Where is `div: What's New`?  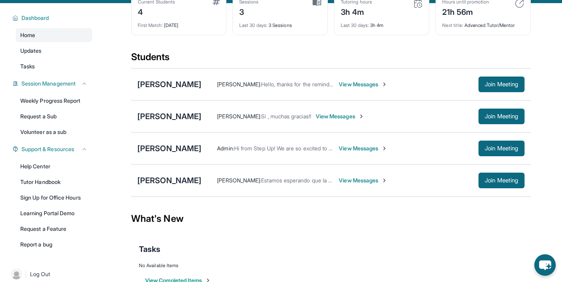
div: What's New is located at coordinates (331, 219).